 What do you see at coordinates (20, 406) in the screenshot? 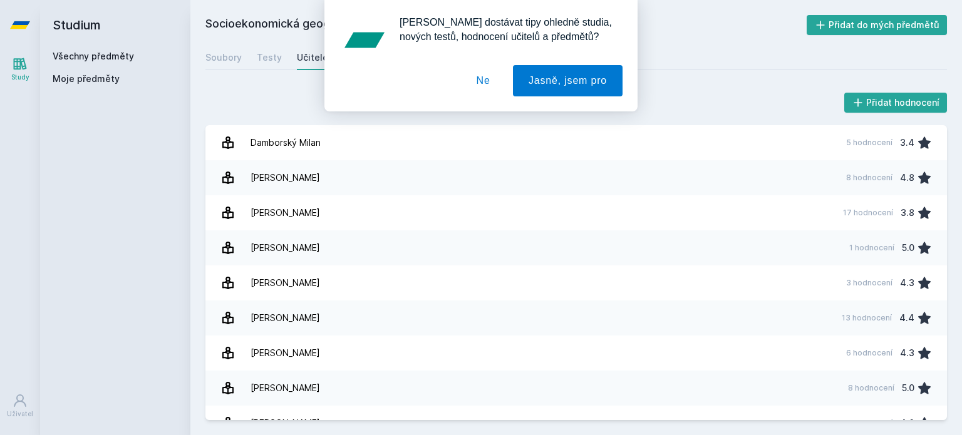
I see `a: Uživatel` at bounding box center [20, 406].